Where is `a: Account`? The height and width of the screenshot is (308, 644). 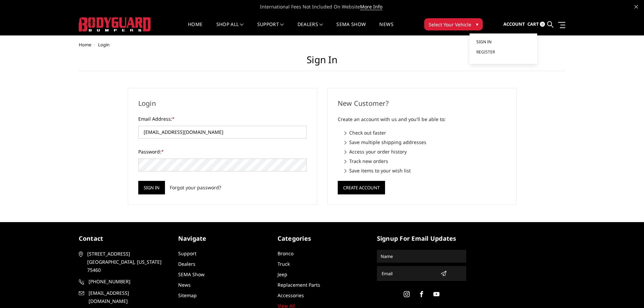 a: Account is located at coordinates (514, 24).